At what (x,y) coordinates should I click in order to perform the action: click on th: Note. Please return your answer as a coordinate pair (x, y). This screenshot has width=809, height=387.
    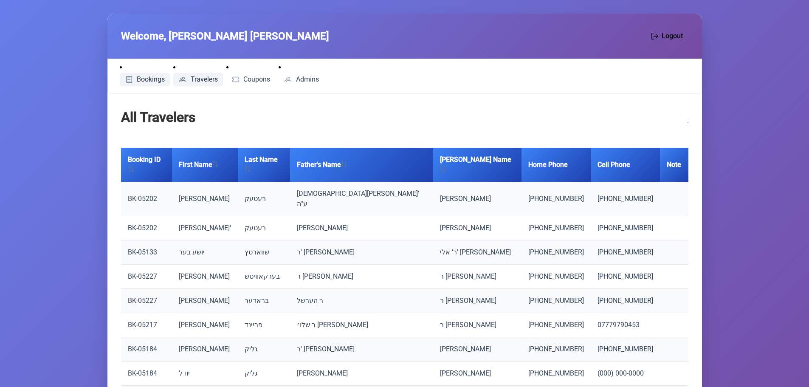
    Looking at the image, I should click on (674, 165).